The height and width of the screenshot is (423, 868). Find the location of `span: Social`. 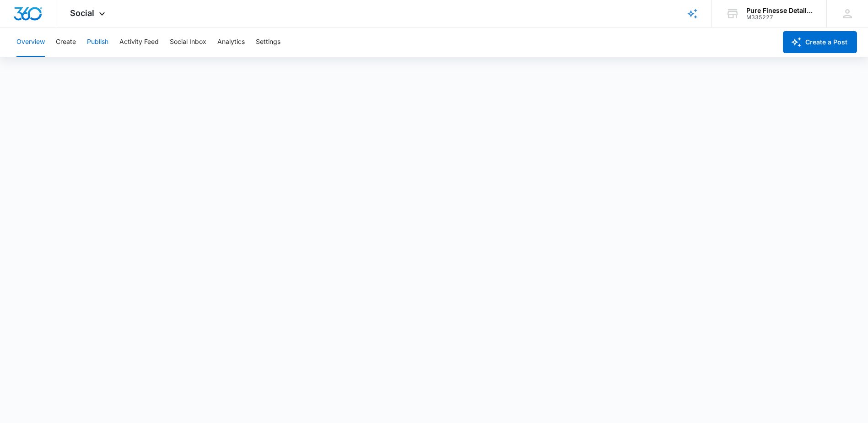

span: Social is located at coordinates (82, 12).